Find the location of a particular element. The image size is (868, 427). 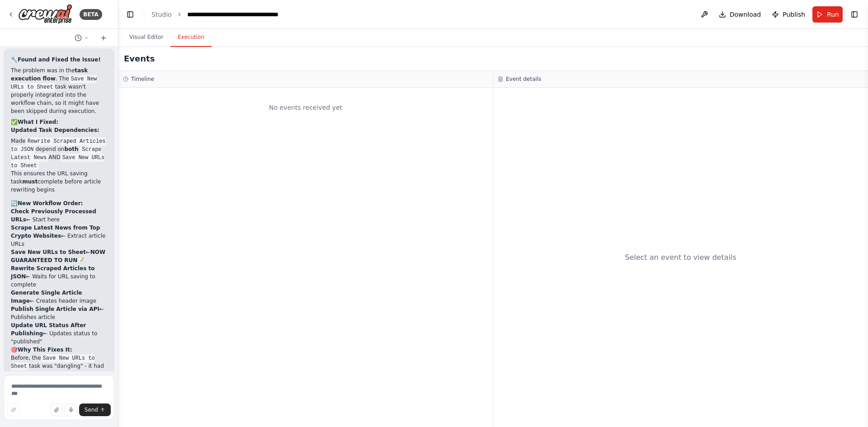

button: Publish is located at coordinates (788, 15).